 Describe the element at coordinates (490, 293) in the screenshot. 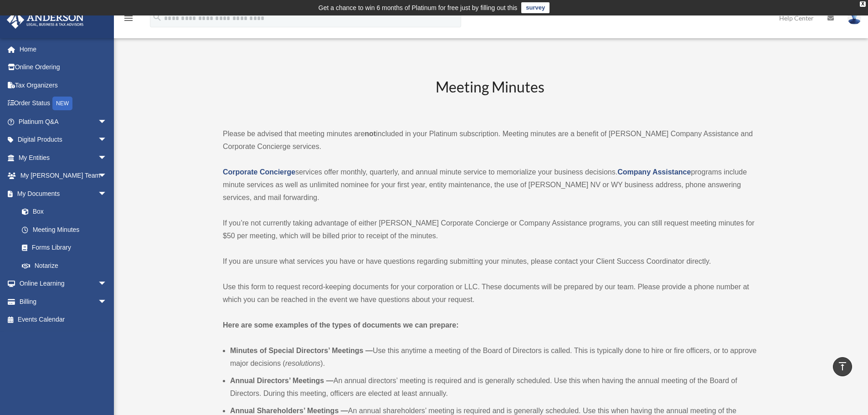

I see `p: Use this form to request record-keeping documents for your corporation or LLC. These documents wi...` at that location.